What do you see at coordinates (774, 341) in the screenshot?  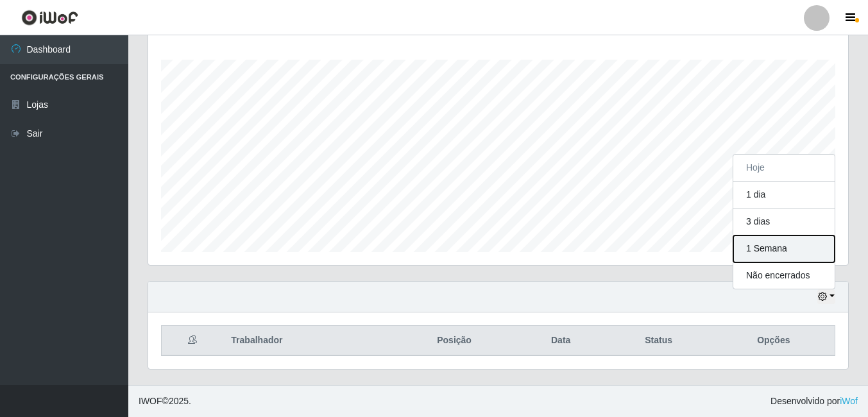 I see `th: Opções` at bounding box center [774, 341].